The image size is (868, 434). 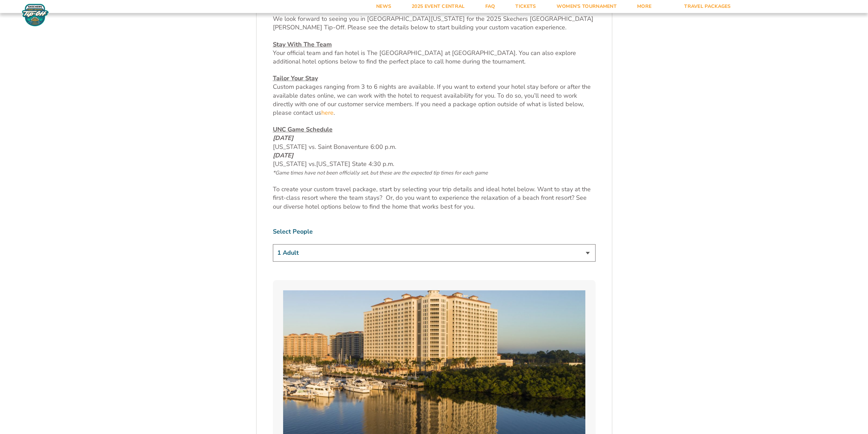 I want to click on span: vs., so click(x=312, y=164).